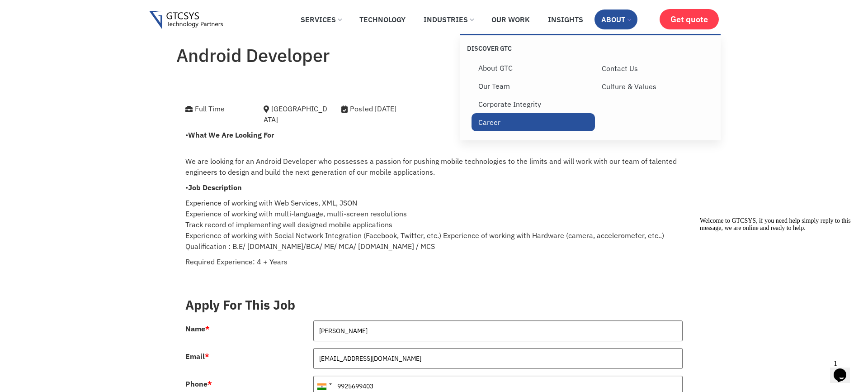 The image size is (868, 392). I want to click on span: Get quote, so click(689, 19).